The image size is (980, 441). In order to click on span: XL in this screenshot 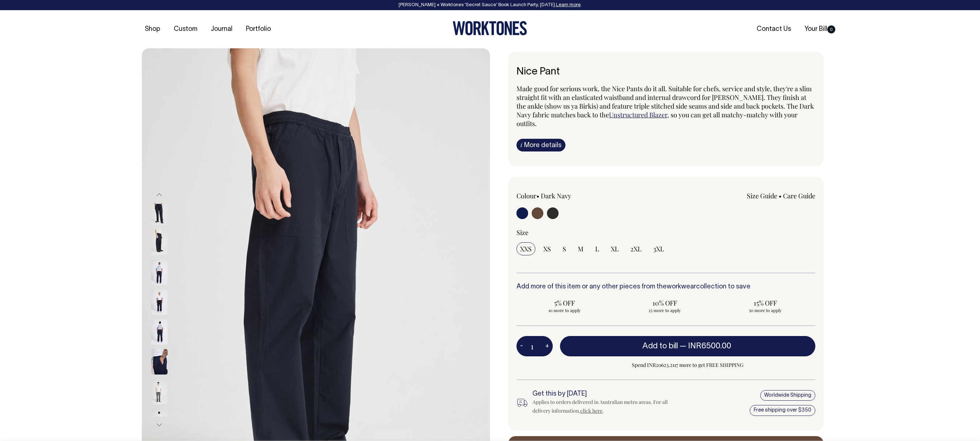, I will do `click(615, 249)`.